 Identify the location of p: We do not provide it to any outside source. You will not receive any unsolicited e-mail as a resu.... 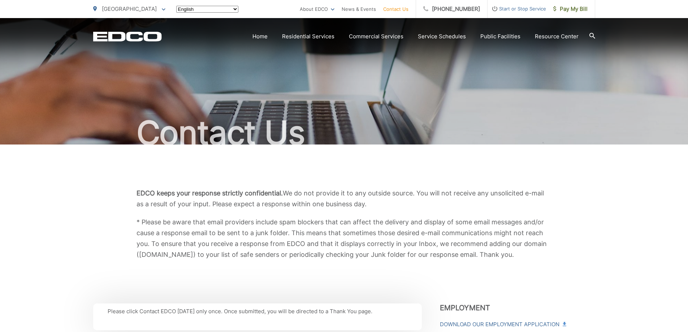
(344, 199).